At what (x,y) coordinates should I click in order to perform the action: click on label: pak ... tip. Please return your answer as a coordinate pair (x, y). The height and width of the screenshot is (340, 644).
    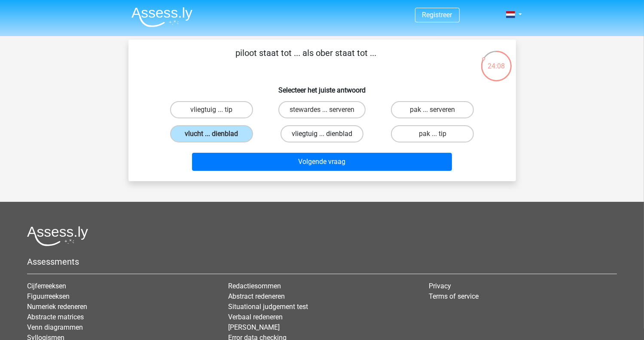
    Looking at the image, I should click on (432, 134).